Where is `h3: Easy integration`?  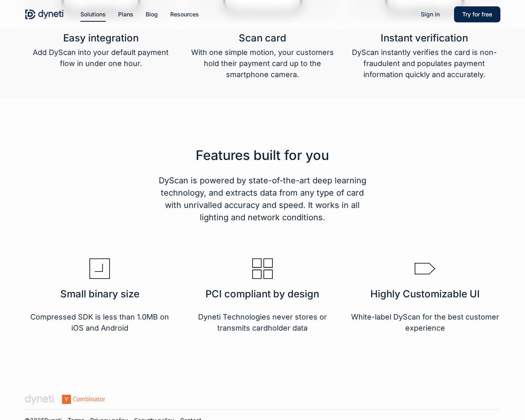 h3: Easy integration is located at coordinates (100, 38).